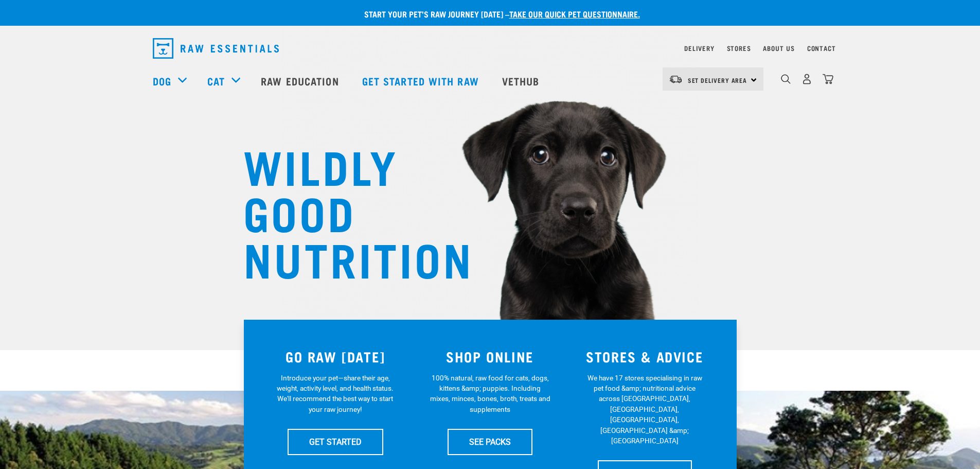 This screenshot has width=980, height=469. I want to click on a: GET STARTED, so click(335, 442).